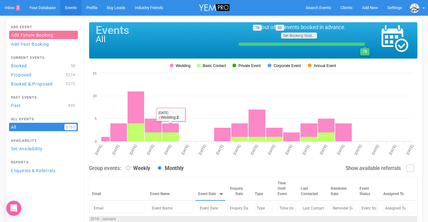 This screenshot has height=222, width=428. What do you see at coordinates (211, 189) in the screenshot?
I see `th: Event Date` at bounding box center [211, 189].